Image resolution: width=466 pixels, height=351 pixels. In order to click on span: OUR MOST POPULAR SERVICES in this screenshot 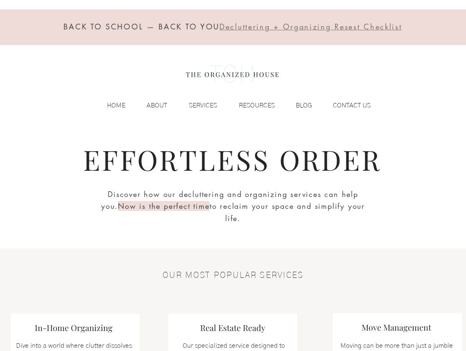, I will do `click(233, 275)`.